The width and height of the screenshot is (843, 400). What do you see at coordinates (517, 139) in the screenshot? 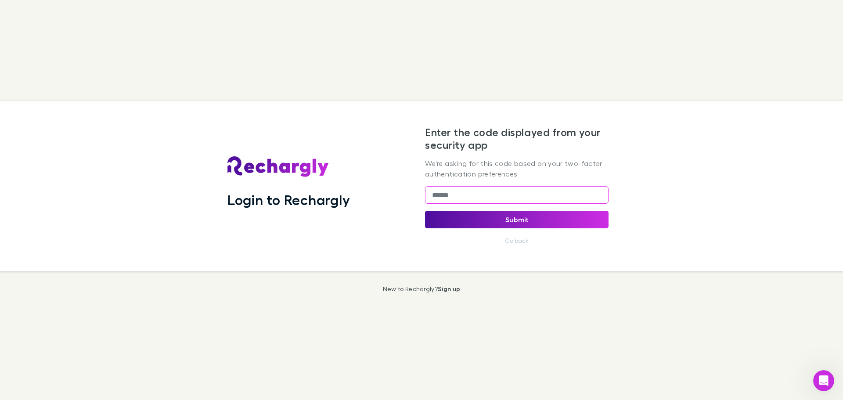
I see `h2: Enter the code displayed from your security app` at bounding box center [517, 139].